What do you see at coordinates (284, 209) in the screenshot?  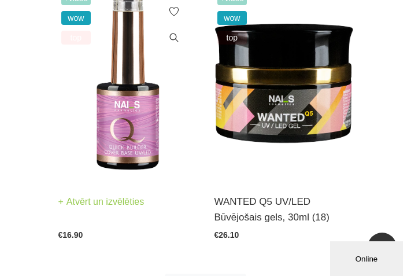 I see `a: WANTED Q5 UV/LED Būvējošais gels, 30ml (18)` at bounding box center [284, 209].